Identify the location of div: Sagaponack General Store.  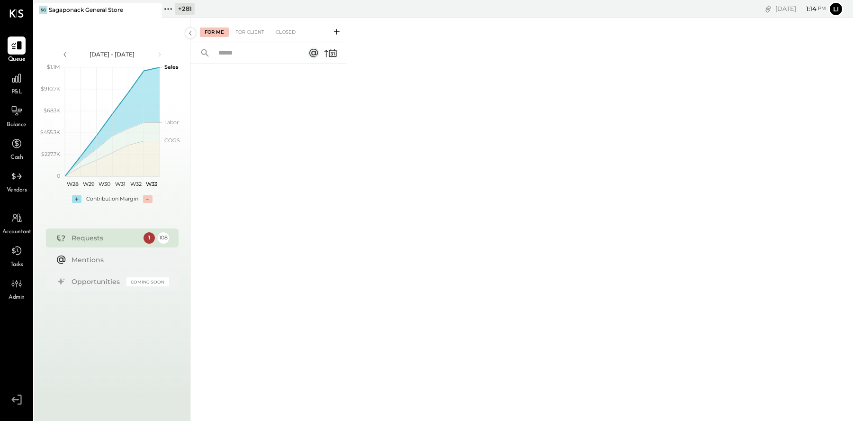
(86, 9).